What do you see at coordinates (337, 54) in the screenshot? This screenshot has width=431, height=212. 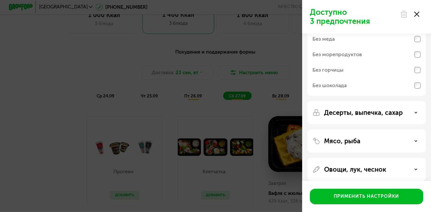 I see `div: Без морепродуктов` at bounding box center [337, 54].